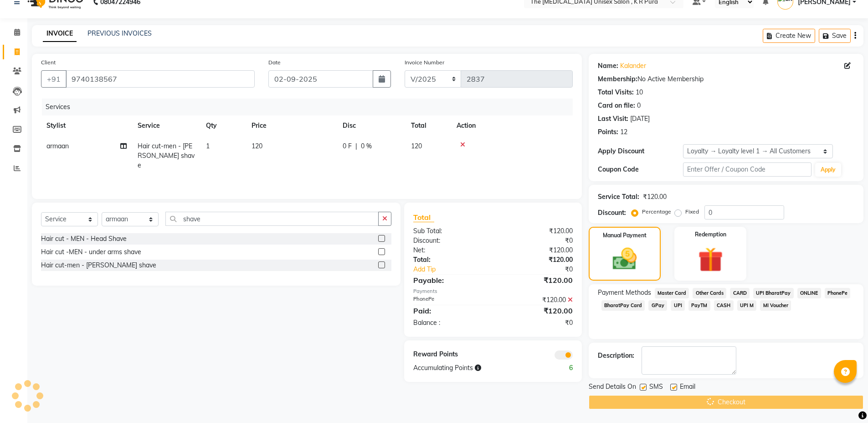 Image resolution: width=868 pixels, height=423 pixels. I want to click on div: Last Visit:, so click(613, 119).